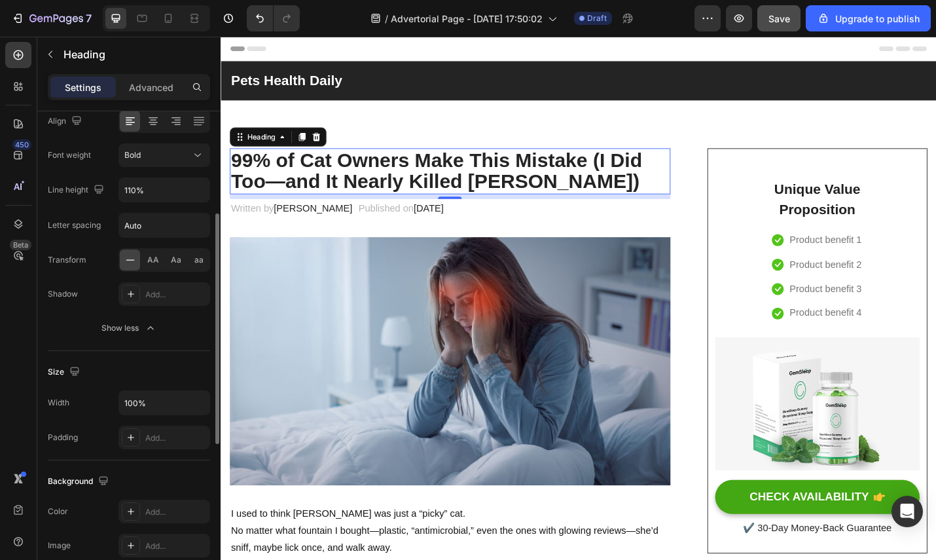  I want to click on div: Shadow, so click(63, 294).